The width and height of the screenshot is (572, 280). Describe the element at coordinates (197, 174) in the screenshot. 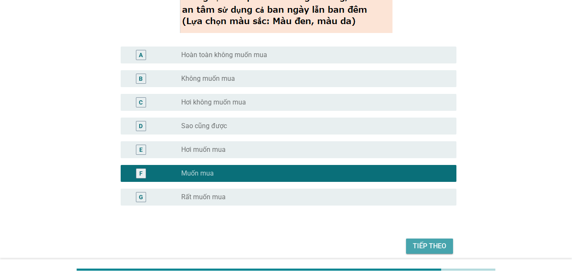

I see `label: Muốn mua` at that location.